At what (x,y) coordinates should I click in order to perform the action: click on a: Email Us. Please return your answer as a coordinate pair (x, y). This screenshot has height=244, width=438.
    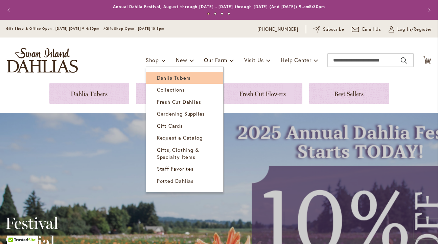
    Looking at the image, I should click on (366, 29).